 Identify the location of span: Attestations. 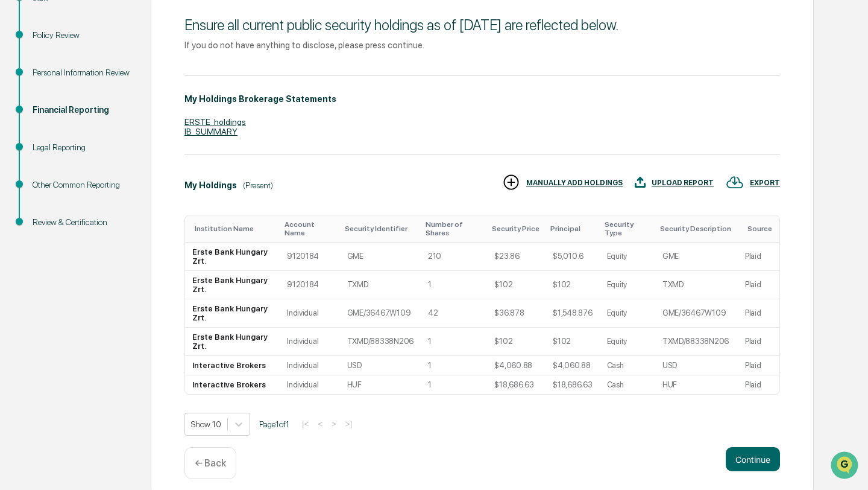
(125, 158).